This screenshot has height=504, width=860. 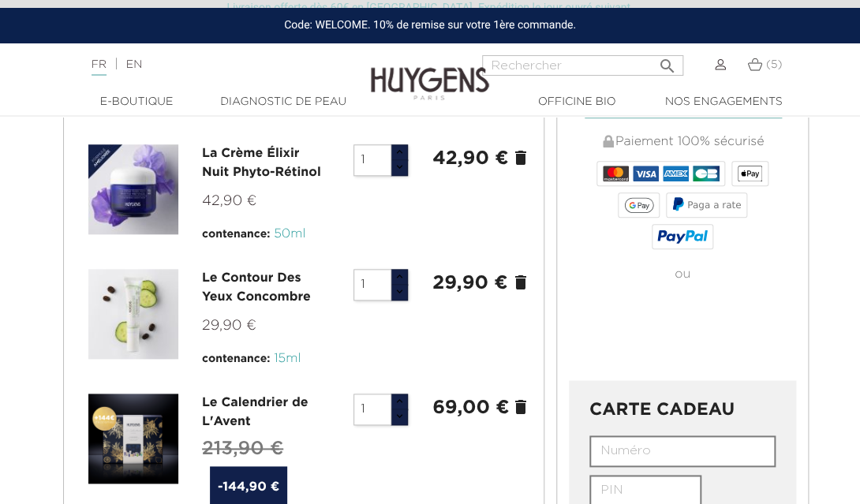 What do you see at coordinates (682, 142) in the screenshot?
I see `div: Paiement 100% sécurisé` at bounding box center [682, 142].